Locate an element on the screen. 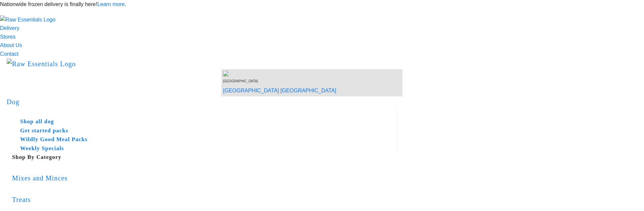  h5: Wildly Good Meal Packs is located at coordinates (203, 140).